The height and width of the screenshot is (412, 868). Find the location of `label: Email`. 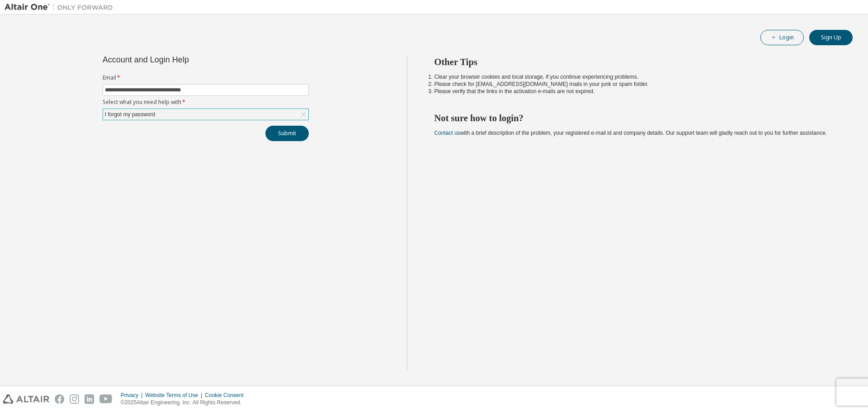

label: Email is located at coordinates (206, 78).